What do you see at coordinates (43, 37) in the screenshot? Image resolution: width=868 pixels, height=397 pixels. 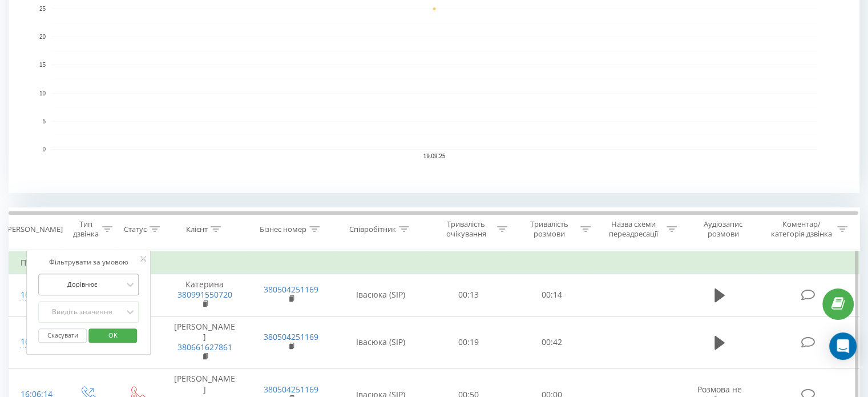 I see `text: 20` at bounding box center [43, 37].